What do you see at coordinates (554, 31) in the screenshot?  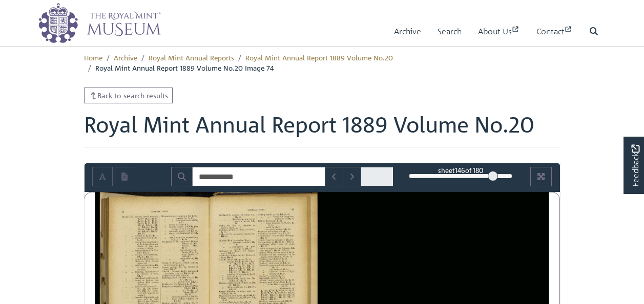 I see `a: Contact` at bounding box center [554, 31].